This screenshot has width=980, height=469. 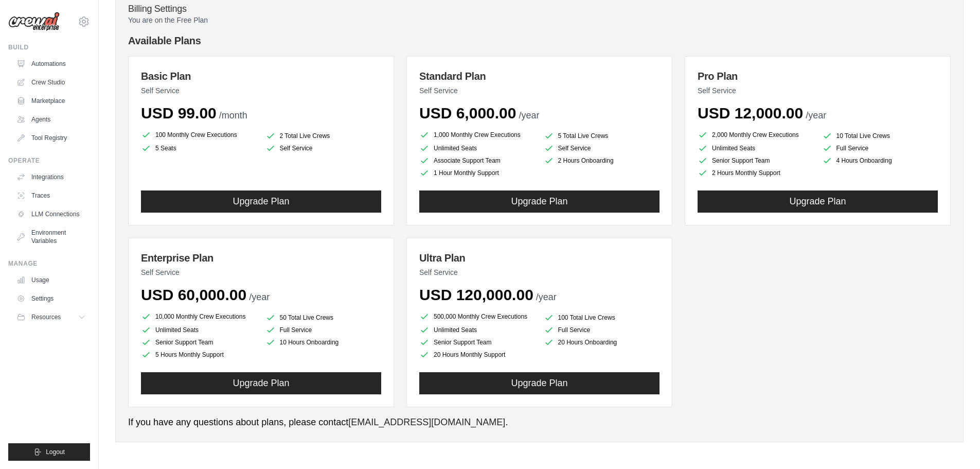 I want to click on li: 5 Seats, so click(x=200, y=148).